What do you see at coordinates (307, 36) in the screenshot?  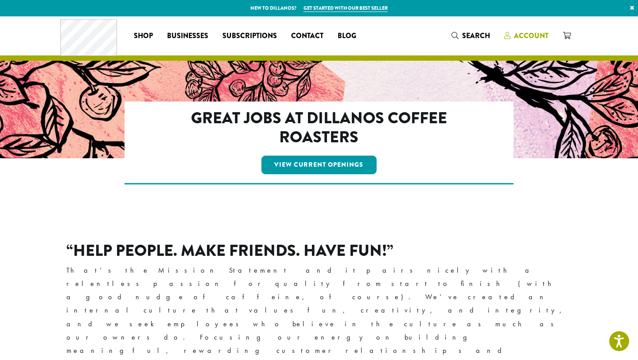 I see `span: Contact` at bounding box center [307, 36].